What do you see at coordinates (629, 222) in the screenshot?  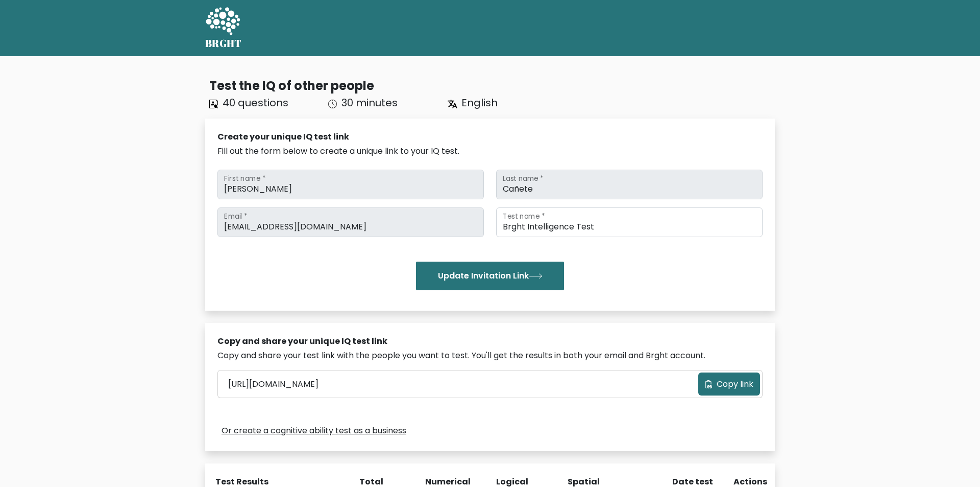 I see `input: Test name` at bounding box center [629, 222].